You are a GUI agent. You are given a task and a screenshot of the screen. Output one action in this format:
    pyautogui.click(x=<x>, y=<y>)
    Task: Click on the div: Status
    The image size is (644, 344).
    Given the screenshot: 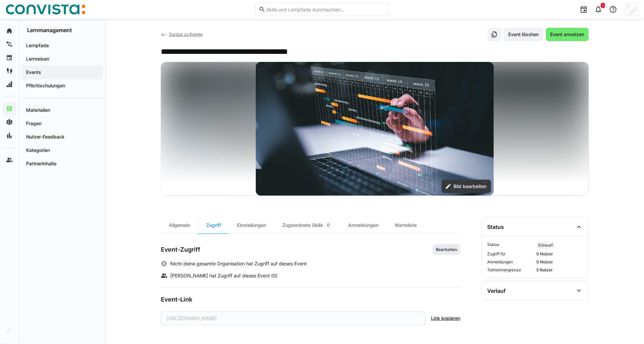 What is the action you would take?
    pyautogui.click(x=496, y=227)
    